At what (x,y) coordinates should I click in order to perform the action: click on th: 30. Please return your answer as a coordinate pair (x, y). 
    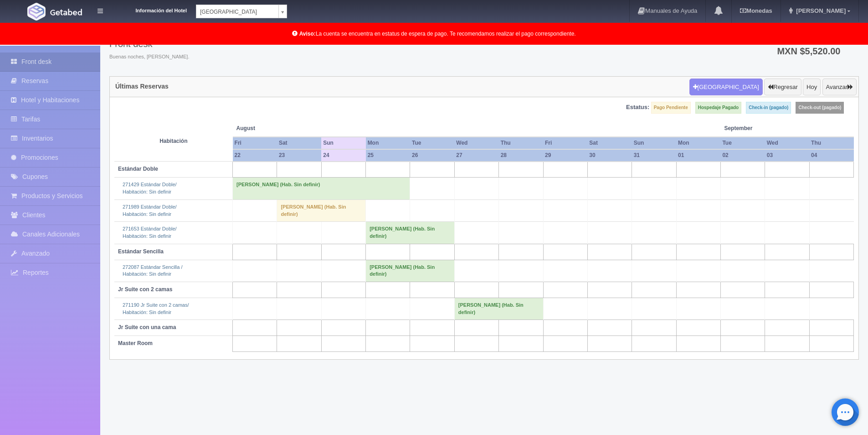
    Looking at the image, I should click on (610, 155).